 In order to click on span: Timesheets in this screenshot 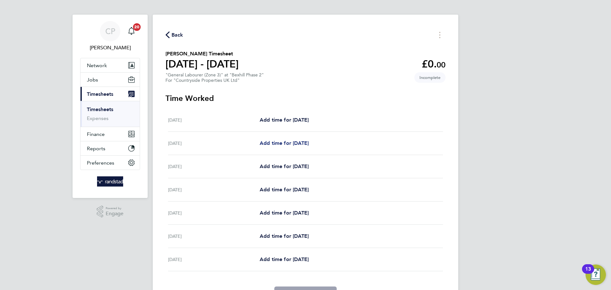, I will do `click(100, 94)`.